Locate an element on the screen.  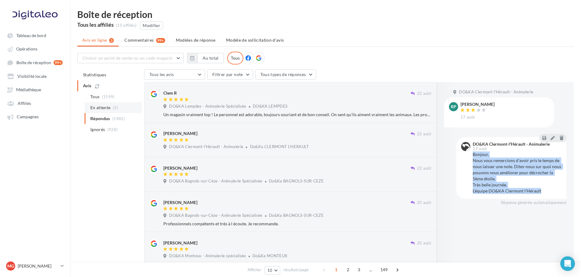
span: Ignorés is located at coordinates (98, 130).